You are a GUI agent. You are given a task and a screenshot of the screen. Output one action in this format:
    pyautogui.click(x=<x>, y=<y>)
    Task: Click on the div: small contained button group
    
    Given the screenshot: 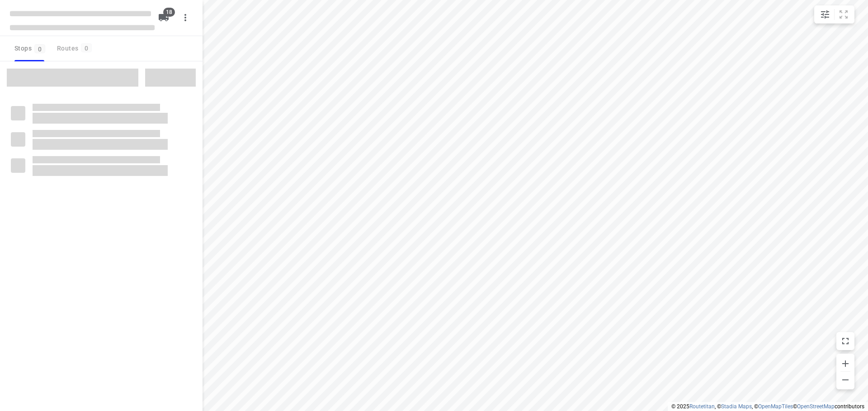 What is the action you would take?
    pyautogui.click(x=834, y=14)
    